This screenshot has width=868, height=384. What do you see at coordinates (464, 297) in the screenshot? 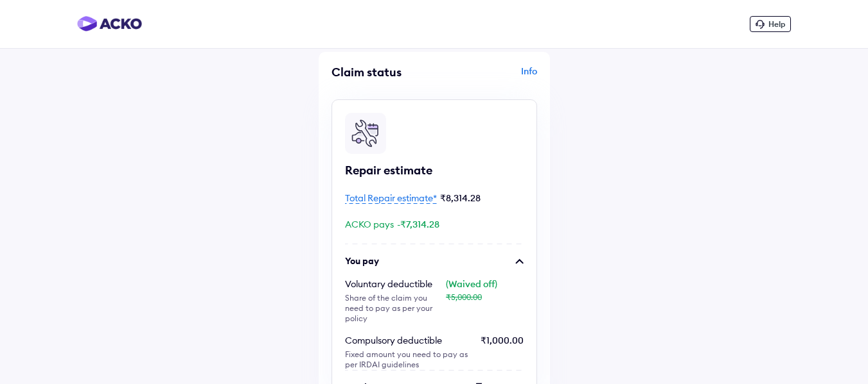
I see `span: ₹5,000.00` at bounding box center [464, 297].